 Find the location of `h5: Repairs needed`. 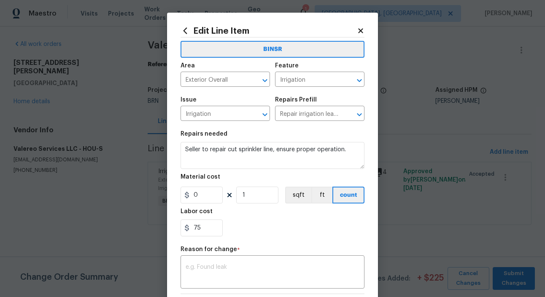

h5: Repairs needed is located at coordinates (204, 134).